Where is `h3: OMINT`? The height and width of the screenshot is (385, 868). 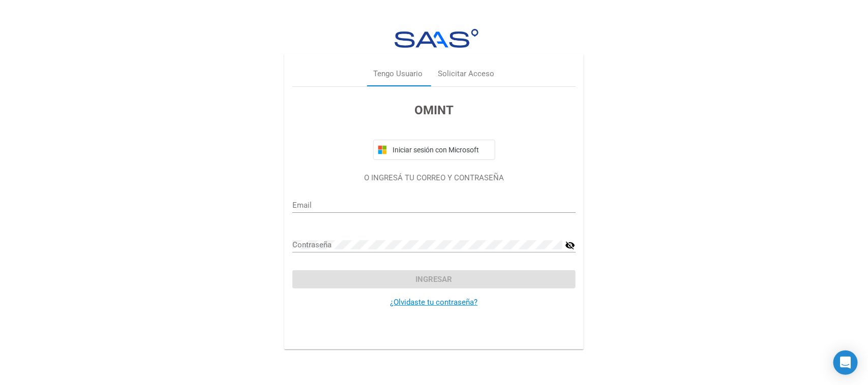 h3: OMINT is located at coordinates (434, 110).